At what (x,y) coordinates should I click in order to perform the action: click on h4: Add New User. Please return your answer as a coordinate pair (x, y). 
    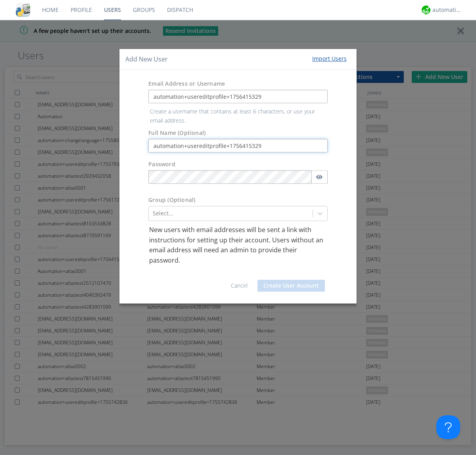
    Looking at the image, I should click on (147, 59).